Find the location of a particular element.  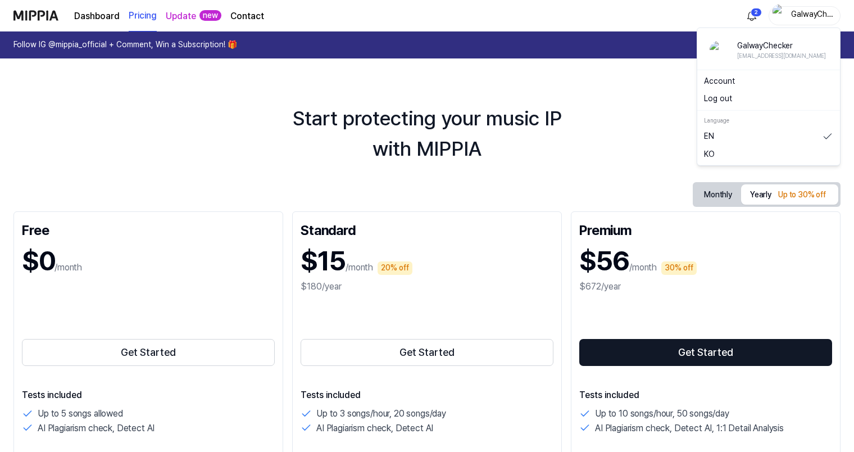

a: EN is located at coordinates (768, 136).